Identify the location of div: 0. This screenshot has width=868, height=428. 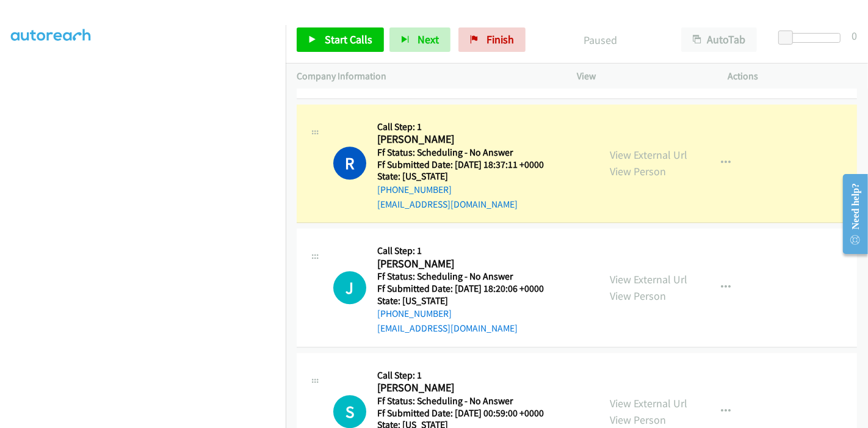
(854, 35).